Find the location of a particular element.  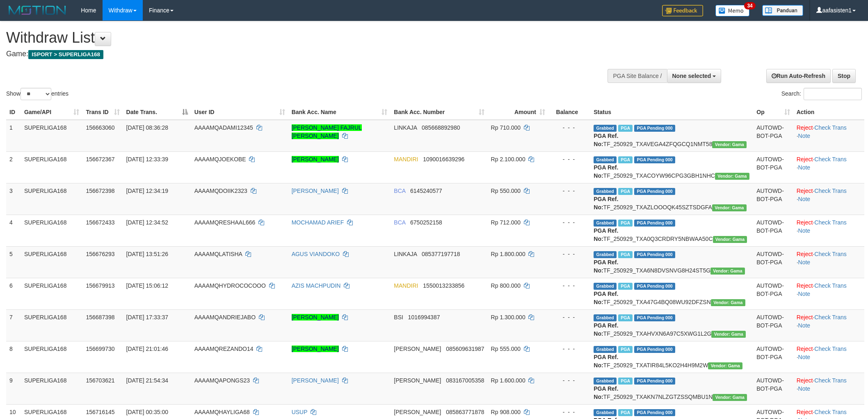

img: Feedback.jpg is located at coordinates (683, 11).